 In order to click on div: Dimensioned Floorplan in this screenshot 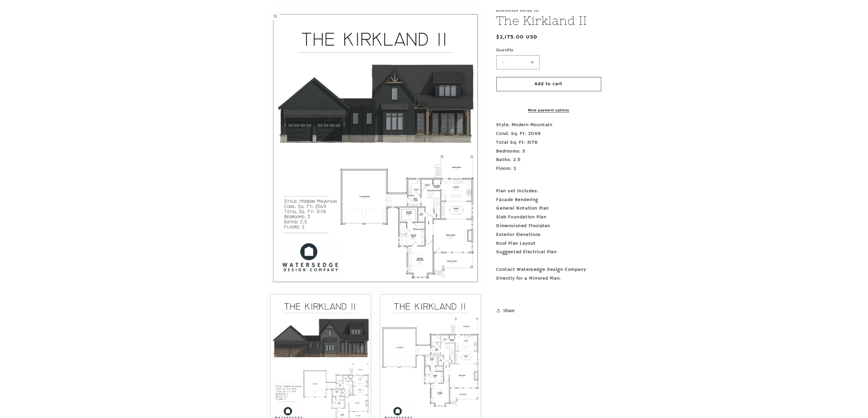, I will do `click(549, 226)`.